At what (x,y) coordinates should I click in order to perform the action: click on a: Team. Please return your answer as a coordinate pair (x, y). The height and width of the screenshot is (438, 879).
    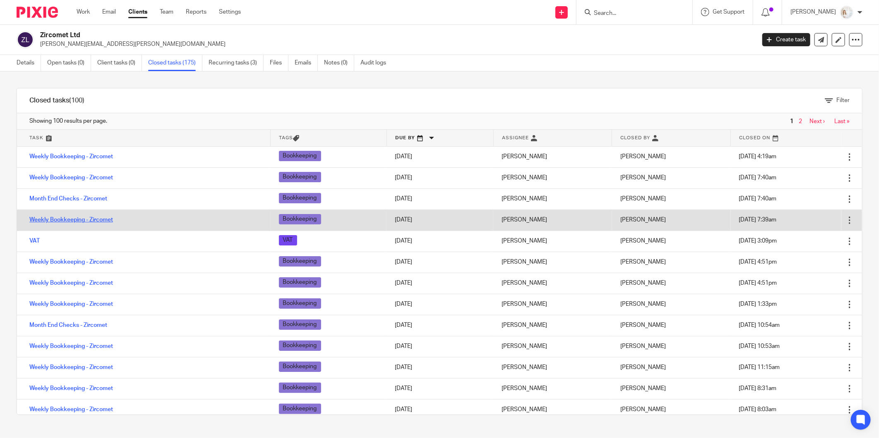
    Looking at the image, I should click on (166, 12).